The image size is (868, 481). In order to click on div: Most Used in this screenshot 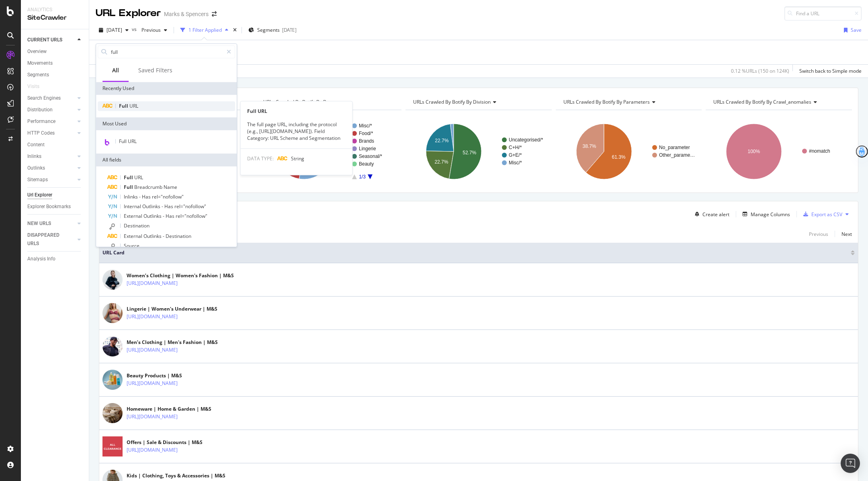, I will do `click(167, 124)`.